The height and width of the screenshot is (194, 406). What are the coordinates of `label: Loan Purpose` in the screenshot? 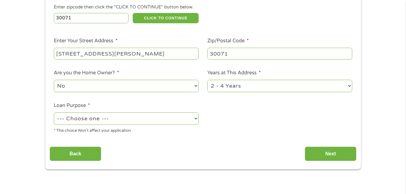 It's located at (72, 105).